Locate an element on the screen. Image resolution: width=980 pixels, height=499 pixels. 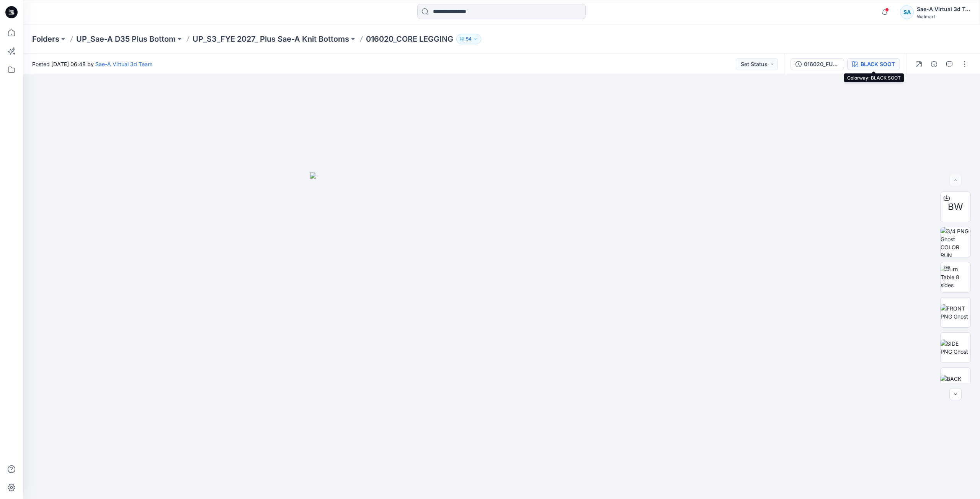
img: SIDE PNG Ghost is located at coordinates (955, 348).